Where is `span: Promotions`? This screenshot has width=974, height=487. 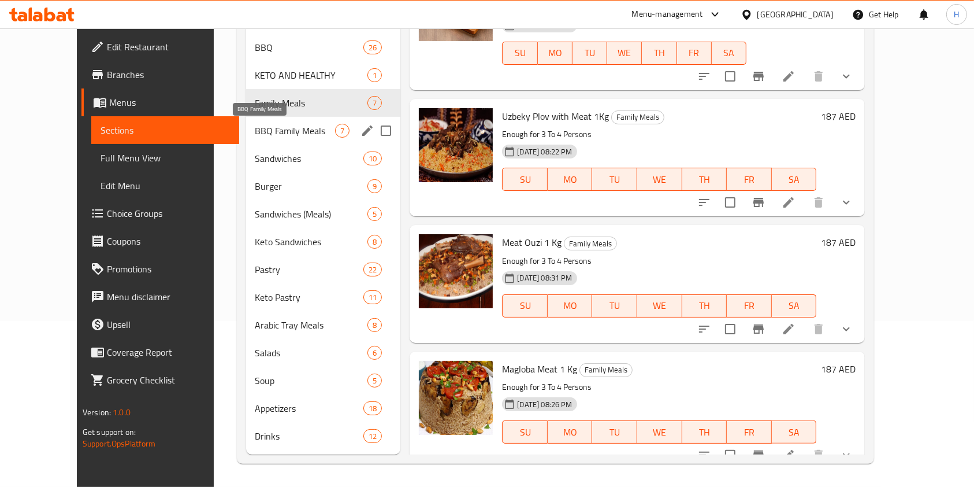 span: Promotions is located at coordinates (169, 269).